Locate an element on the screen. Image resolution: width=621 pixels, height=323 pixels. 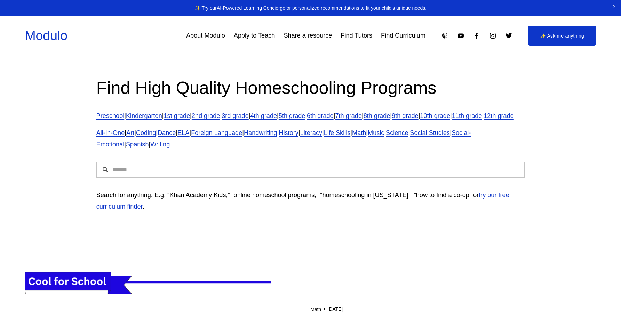
input: Search is located at coordinates (311, 170).